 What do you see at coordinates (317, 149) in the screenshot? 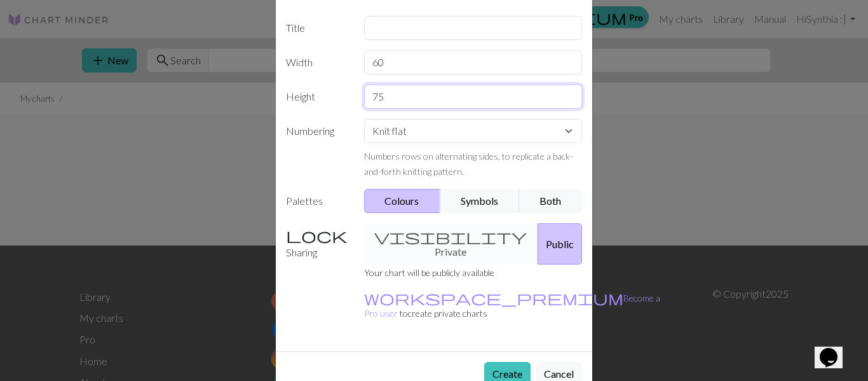
I see `label: Numbering` at bounding box center [317, 149].